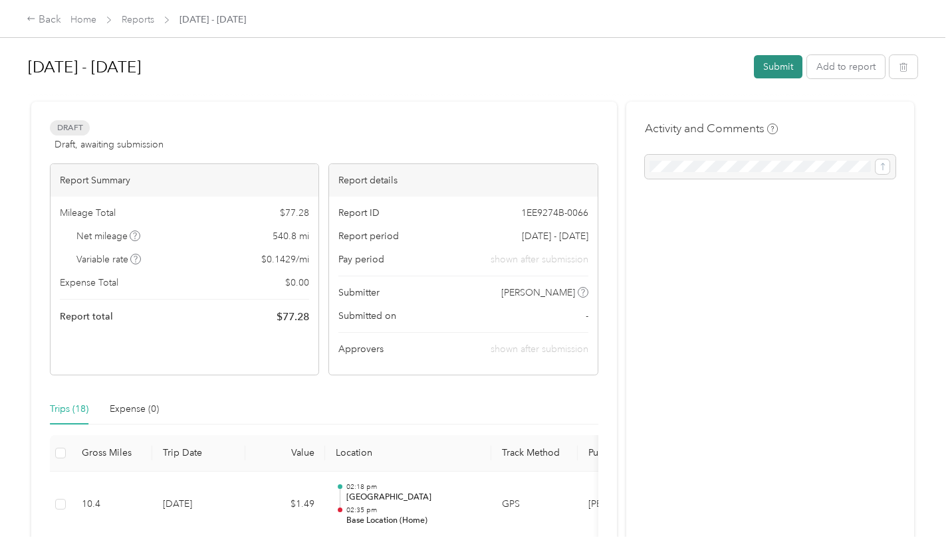  I want to click on div: Report details, so click(463, 180).